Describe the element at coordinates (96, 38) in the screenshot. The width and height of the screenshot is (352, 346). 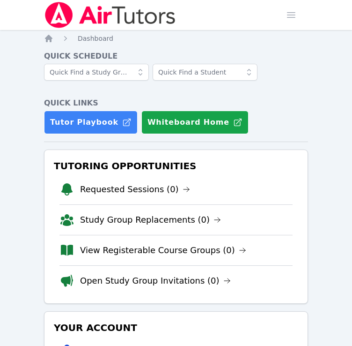
I see `a: Dashboard` at that location.